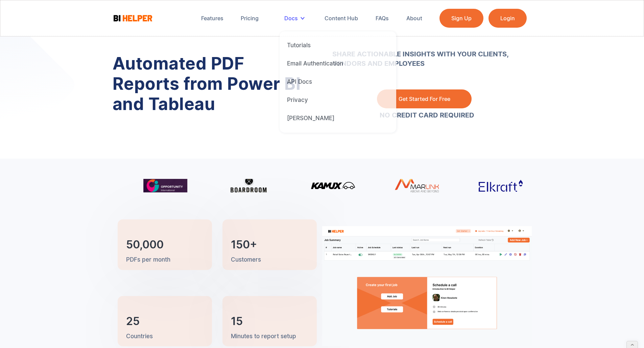 The width and height of the screenshot is (644, 348). What do you see at coordinates (212, 18) in the screenshot?
I see `div: Features` at bounding box center [212, 18].